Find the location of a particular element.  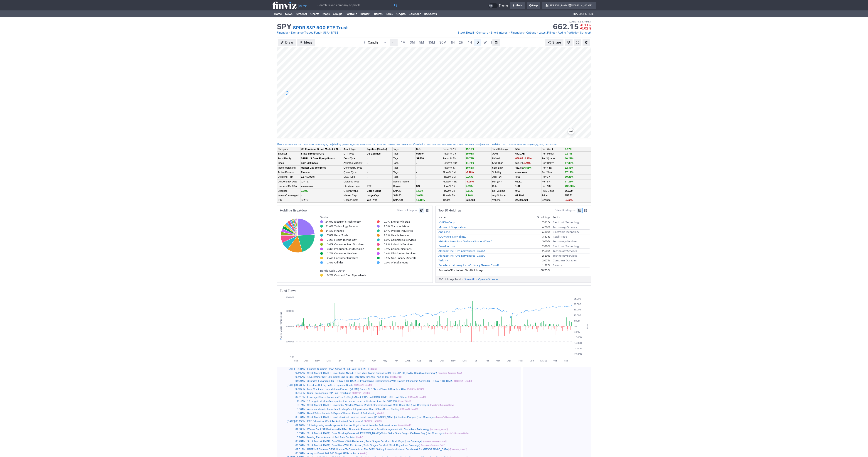

td: Active/Passive is located at coordinates (289, 172).